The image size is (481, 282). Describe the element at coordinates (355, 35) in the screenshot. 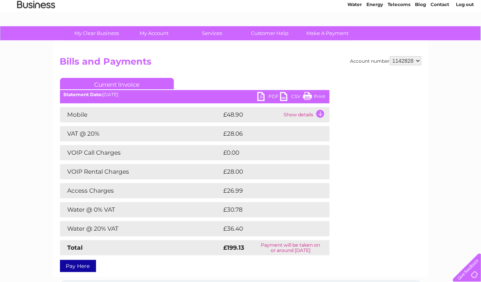

I see `a: Water` at that location.